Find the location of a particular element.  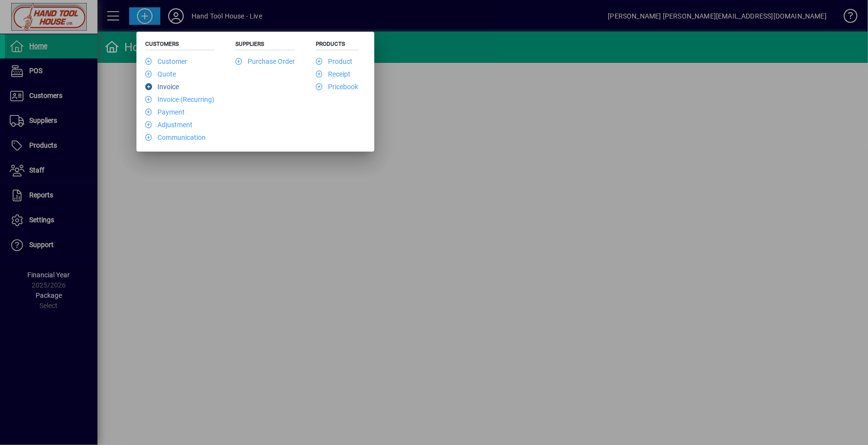

a: Adjustment is located at coordinates (168, 125).